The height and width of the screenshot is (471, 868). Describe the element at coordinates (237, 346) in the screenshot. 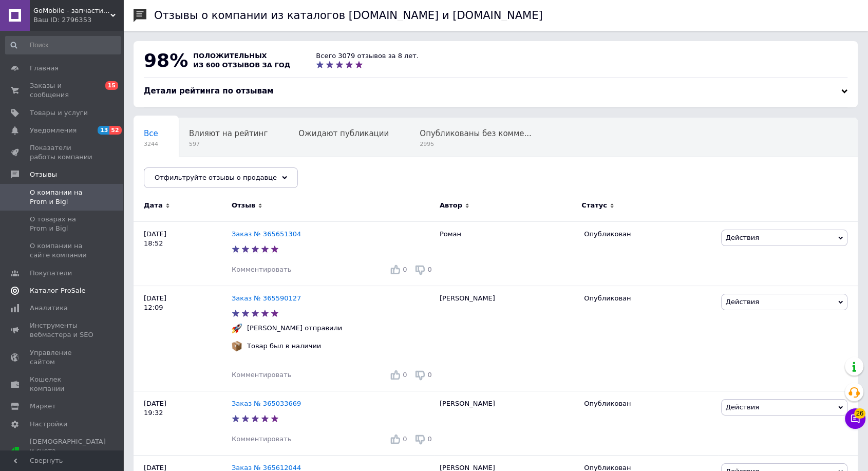

I see `img: :package:` at that location.